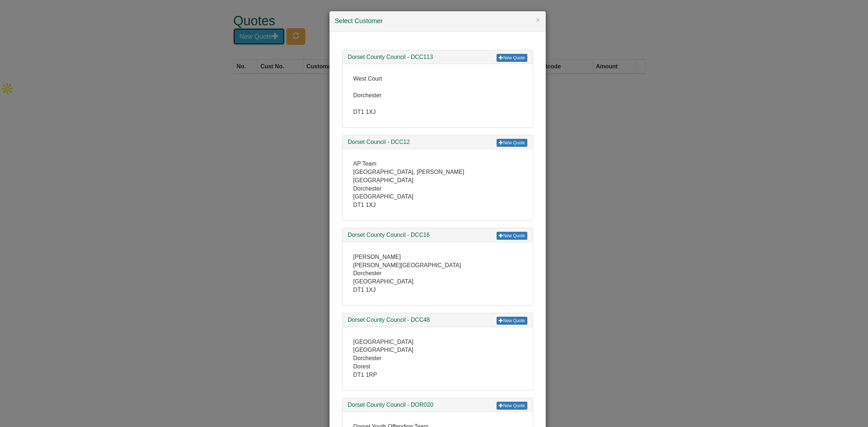 Image resolution: width=868 pixels, height=427 pixels. I want to click on h3: Dorset County Council - DCC16, so click(438, 235).